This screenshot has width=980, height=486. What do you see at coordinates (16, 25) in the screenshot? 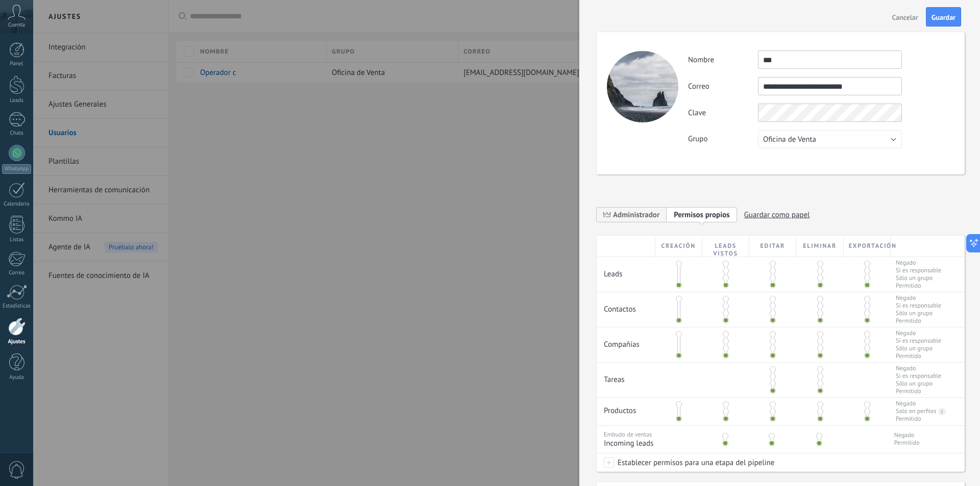
I see `span: Cuenta` at bounding box center [16, 25].